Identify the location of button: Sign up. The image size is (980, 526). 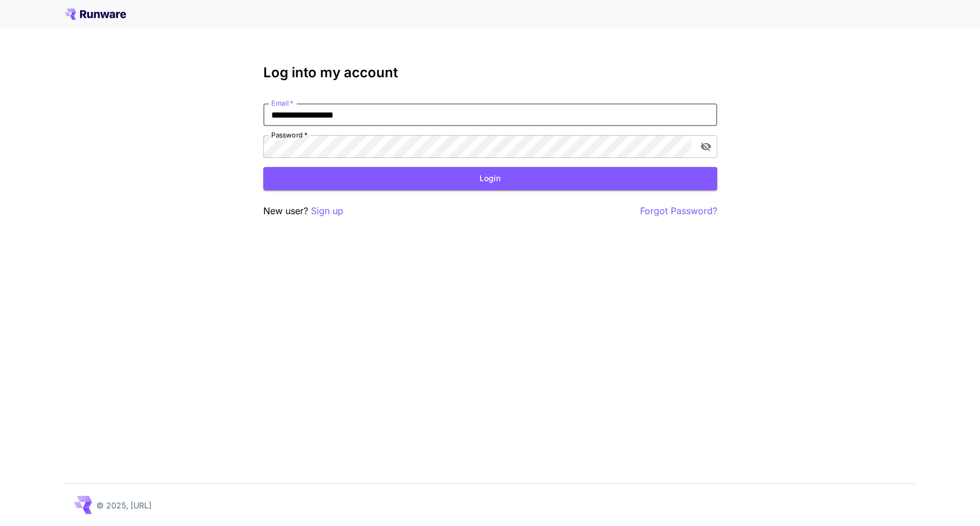
(327, 211).